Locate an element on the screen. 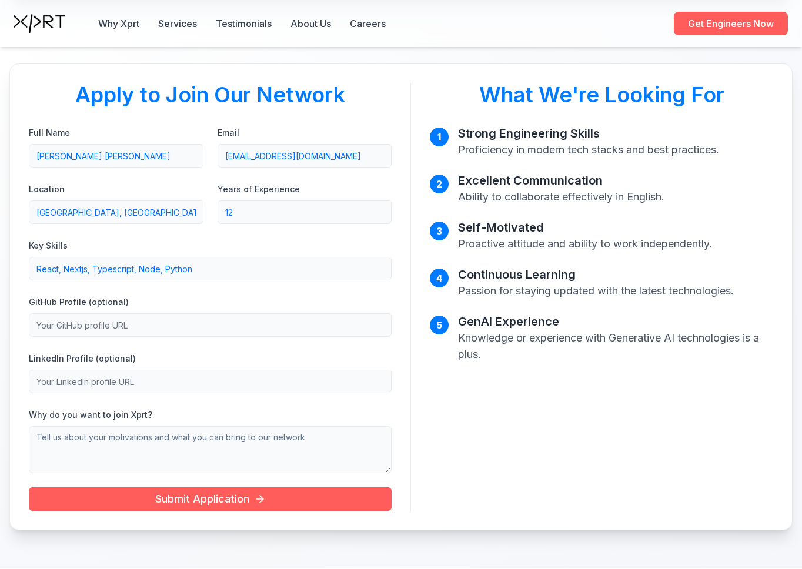 The height and width of the screenshot is (569, 802). p: Proactive attitude and ability to work independently. is located at coordinates (585, 244).